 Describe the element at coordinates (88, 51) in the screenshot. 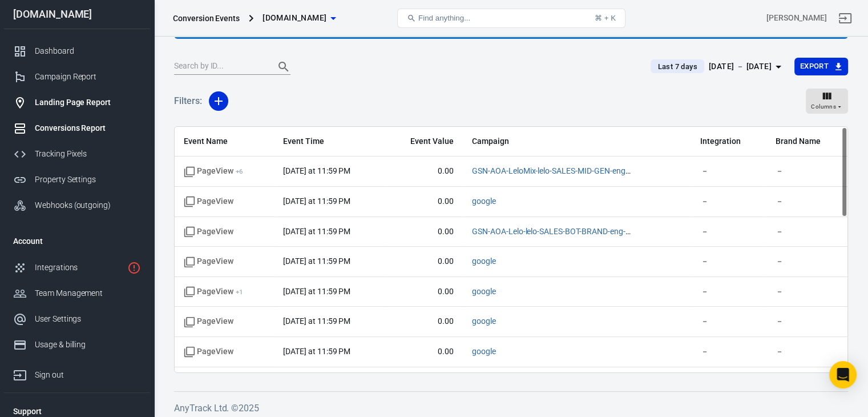

I see `div: Dashboard` at that location.